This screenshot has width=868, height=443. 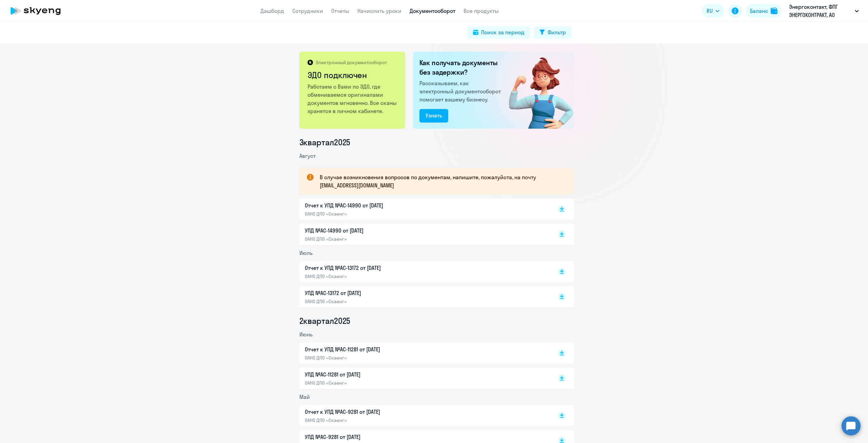 I want to click on span: Июнь, so click(x=306, y=334).